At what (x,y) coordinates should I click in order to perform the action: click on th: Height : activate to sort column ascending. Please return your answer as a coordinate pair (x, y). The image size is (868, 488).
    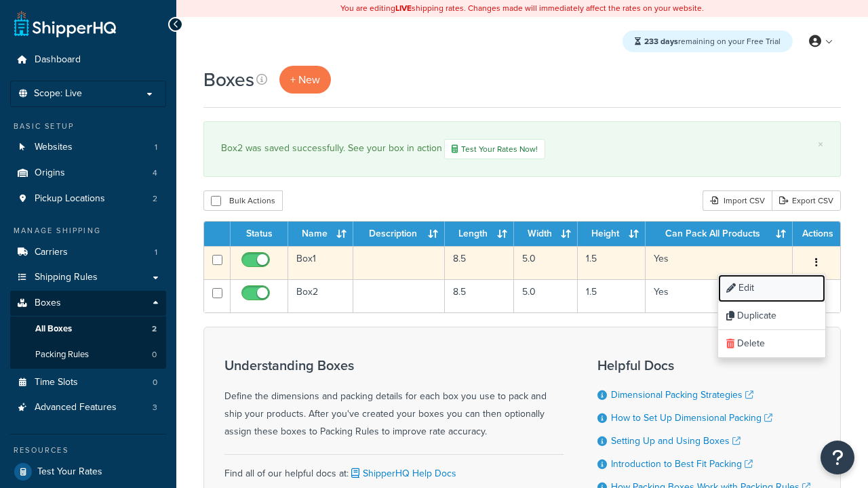
    Looking at the image, I should click on (611, 234).